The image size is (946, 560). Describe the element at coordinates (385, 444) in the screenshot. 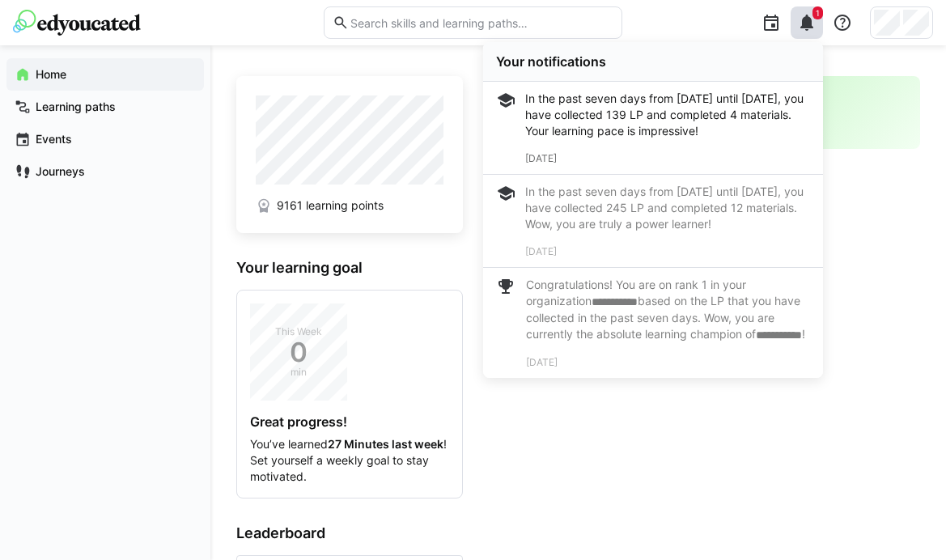

I see `strong: 27 Minutes last week` at that location.